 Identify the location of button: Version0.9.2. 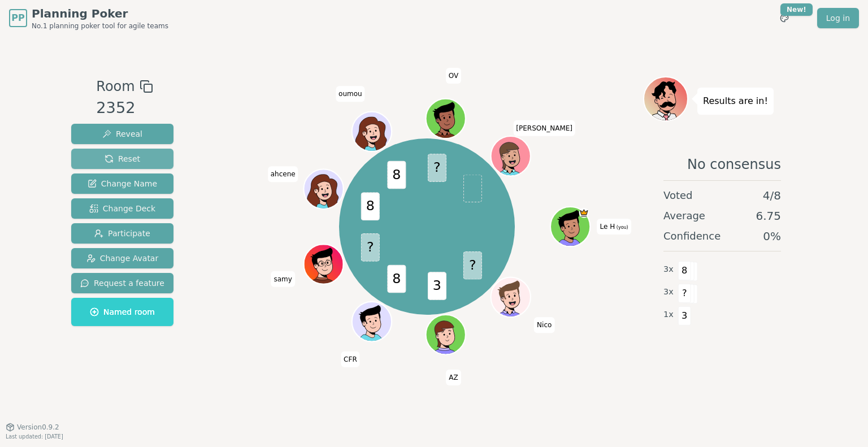
(32, 427).